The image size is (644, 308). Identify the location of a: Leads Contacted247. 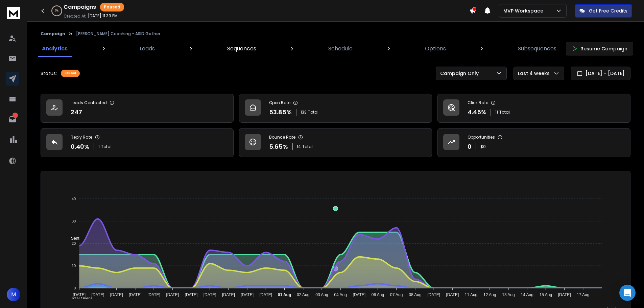
(137, 108).